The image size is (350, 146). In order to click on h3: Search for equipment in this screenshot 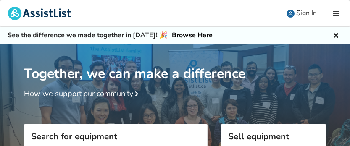, I will do `click(116, 137)`.